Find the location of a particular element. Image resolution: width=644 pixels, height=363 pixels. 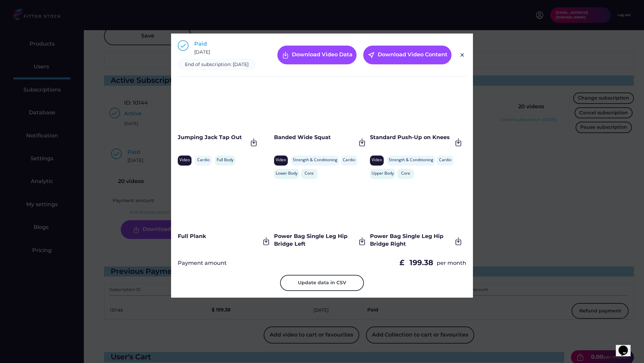

div: Lower Body is located at coordinates (286, 173).